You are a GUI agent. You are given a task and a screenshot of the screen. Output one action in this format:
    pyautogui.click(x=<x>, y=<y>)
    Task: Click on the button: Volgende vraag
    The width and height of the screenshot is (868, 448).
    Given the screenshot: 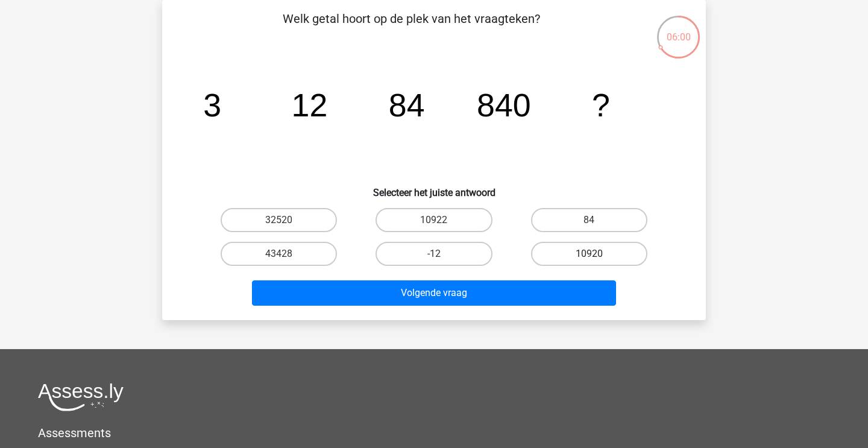 What is the action you would take?
    pyautogui.click(x=434, y=293)
    